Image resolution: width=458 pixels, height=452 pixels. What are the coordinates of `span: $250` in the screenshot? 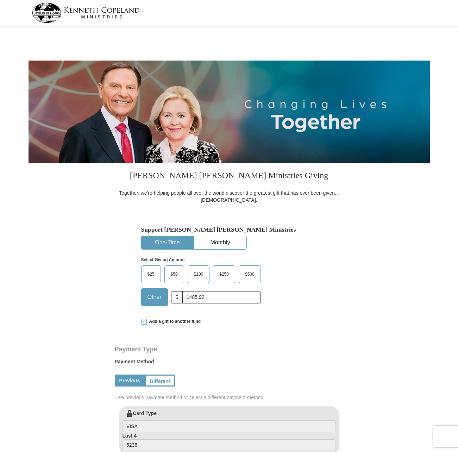 It's located at (224, 274).